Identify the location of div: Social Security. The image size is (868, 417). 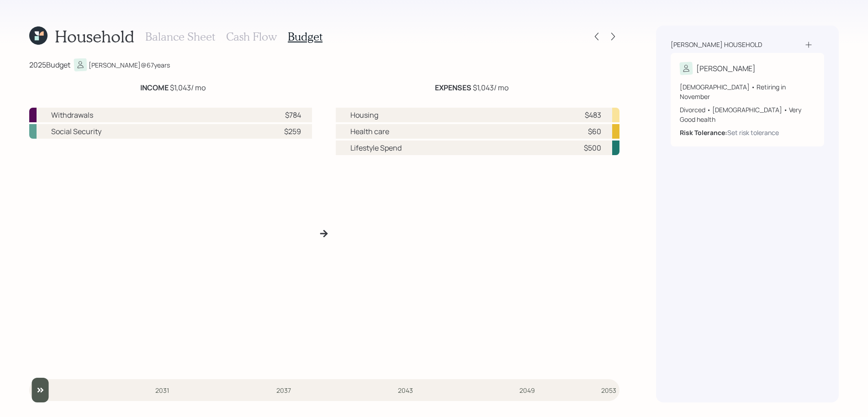
(76, 131).